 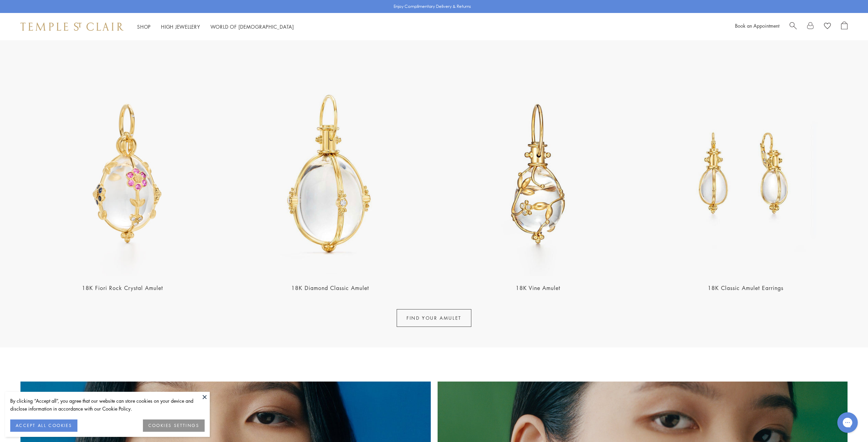 What do you see at coordinates (215, 27) in the screenshot?
I see `nav: Main navigation` at bounding box center [215, 27].